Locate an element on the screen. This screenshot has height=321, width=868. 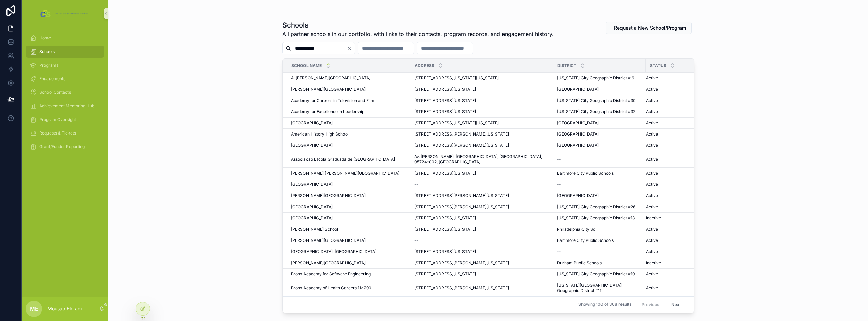
span: Durham Public Schools is located at coordinates (580, 262).